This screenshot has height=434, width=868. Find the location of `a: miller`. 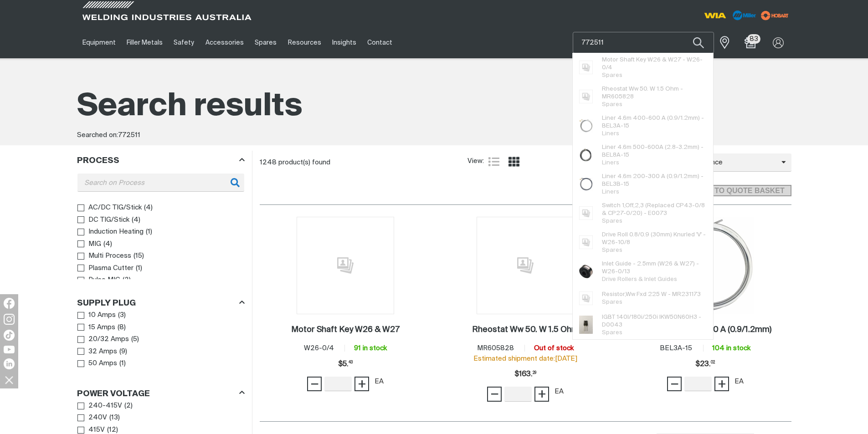

a: miller is located at coordinates (774, 16).